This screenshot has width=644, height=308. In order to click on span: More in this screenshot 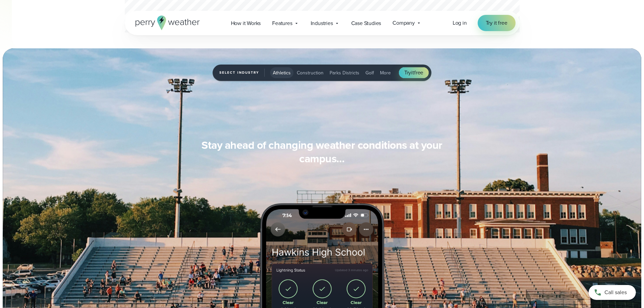, I will do `click(385, 73)`.